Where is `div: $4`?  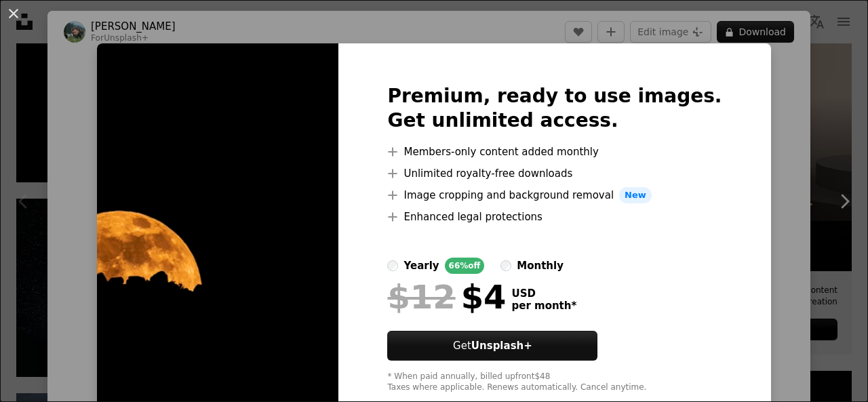 div: $4 is located at coordinates (446, 297).